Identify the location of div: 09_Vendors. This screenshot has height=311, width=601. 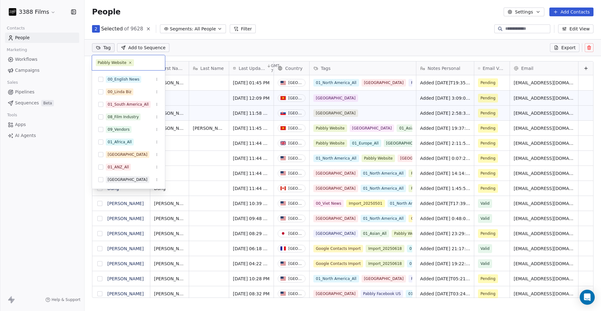
(119, 129).